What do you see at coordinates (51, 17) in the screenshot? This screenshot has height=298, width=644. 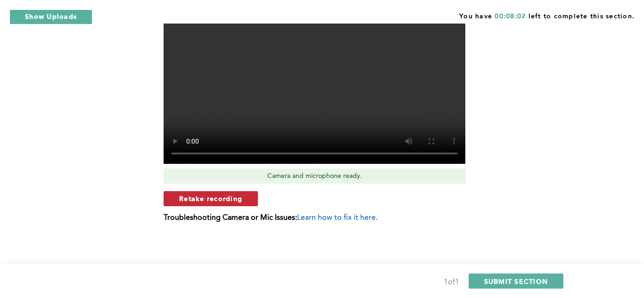 I see `button: Show Uploads` at bounding box center [51, 17].